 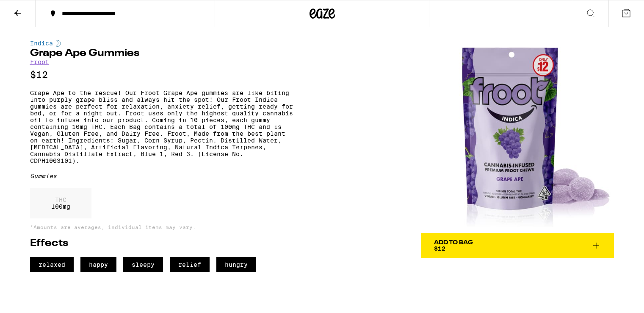 What do you see at coordinates (161, 243) in the screenshot?
I see `h2: Effects` at bounding box center [161, 243].